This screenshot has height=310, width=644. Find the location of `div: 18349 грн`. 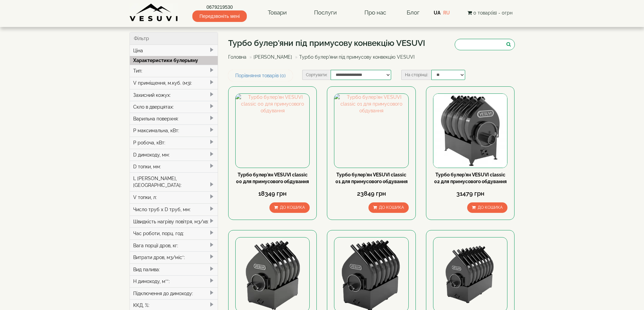

div: 18349 грн is located at coordinates (272, 194).